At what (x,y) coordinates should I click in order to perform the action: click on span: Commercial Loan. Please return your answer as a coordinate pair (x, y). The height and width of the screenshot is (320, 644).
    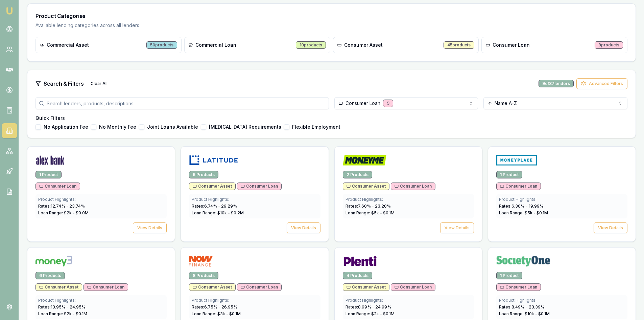
    Looking at the image, I should click on (216, 45).